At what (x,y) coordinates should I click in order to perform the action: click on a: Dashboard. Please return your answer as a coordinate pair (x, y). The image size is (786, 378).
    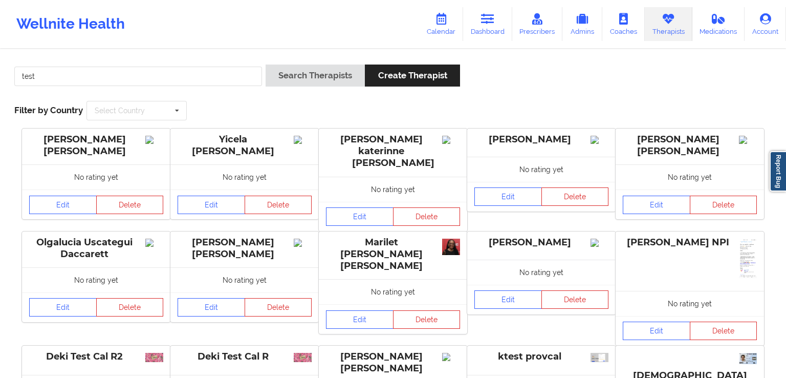
    Looking at the image, I should click on (488, 24).